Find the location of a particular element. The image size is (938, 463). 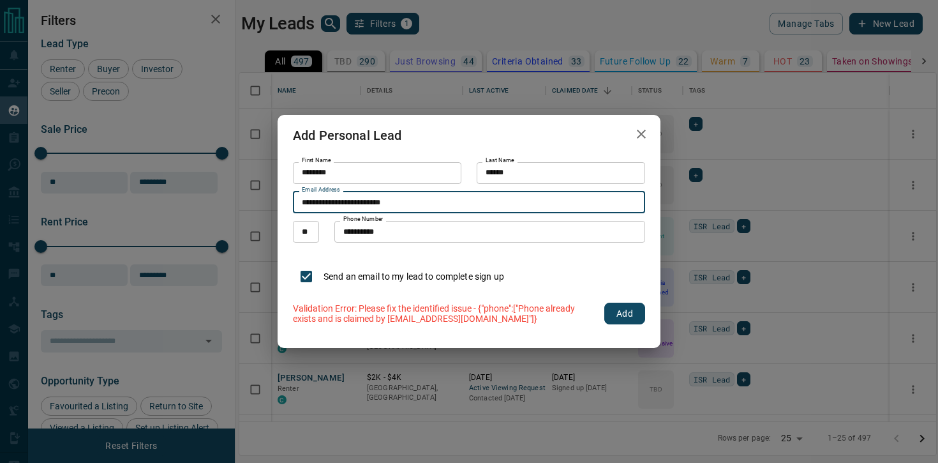

label: First Name is located at coordinates (317, 160).